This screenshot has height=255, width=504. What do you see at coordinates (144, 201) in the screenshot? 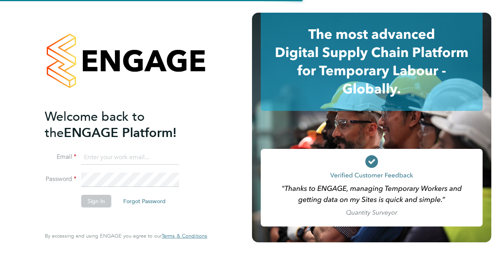
I see `button: Forgot Password` at bounding box center [144, 201].